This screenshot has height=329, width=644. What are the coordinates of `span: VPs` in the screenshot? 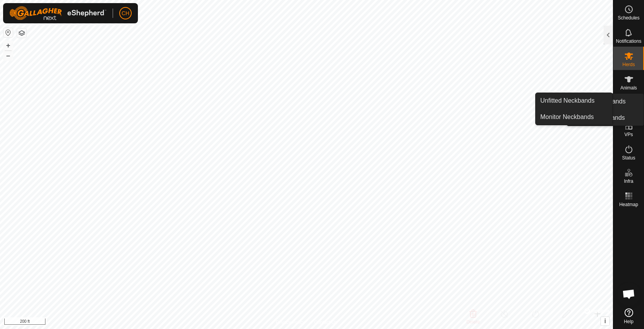 It's located at (628, 134).